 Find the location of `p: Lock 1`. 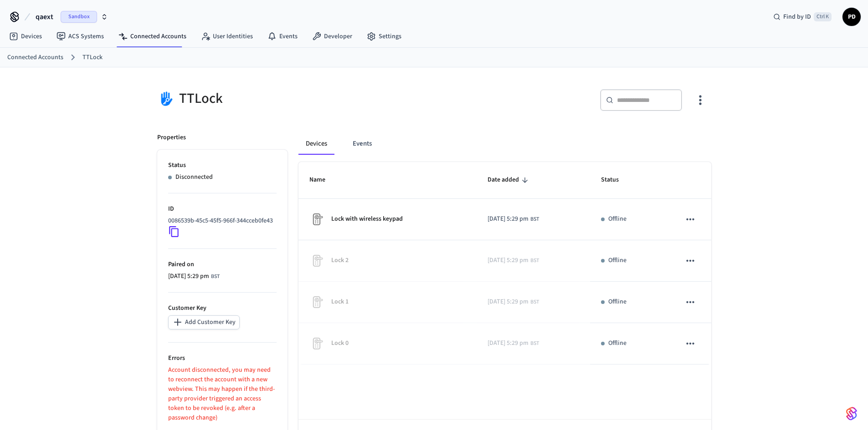

p: Lock 1 is located at coordinates (340, 302).